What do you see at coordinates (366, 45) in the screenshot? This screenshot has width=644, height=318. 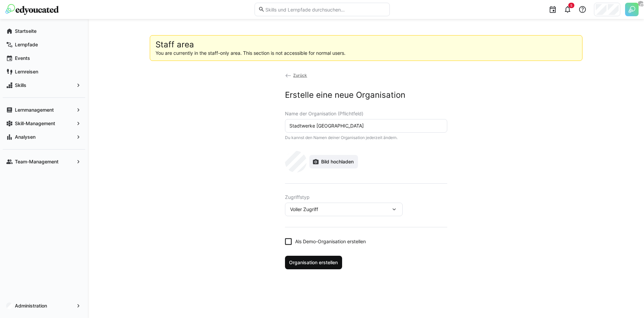 I see `h2: Staff area` at bounding box center [366, 45].